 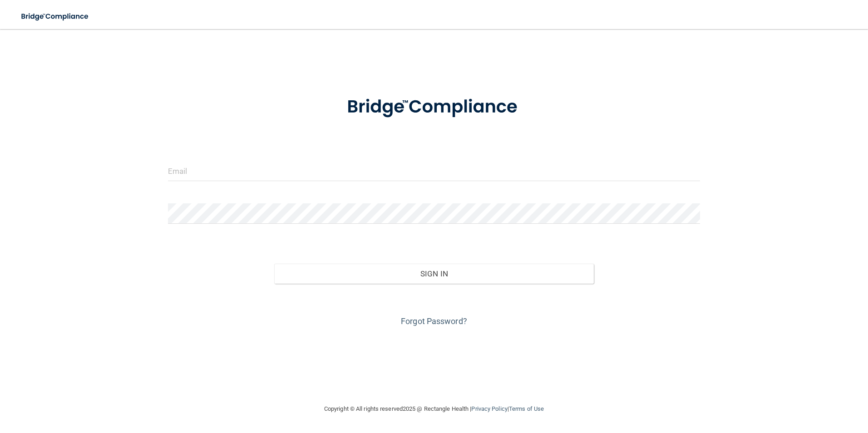 What do you see at coordinates (526, 408) in the screenshot?
I see `a: Terms of Use` at bounding box center [526, 408].